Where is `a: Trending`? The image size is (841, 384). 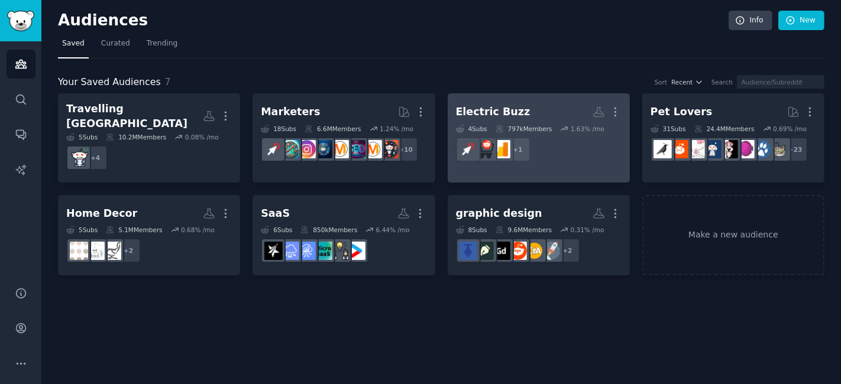 a: Trending is located at coordinates (162, 46).